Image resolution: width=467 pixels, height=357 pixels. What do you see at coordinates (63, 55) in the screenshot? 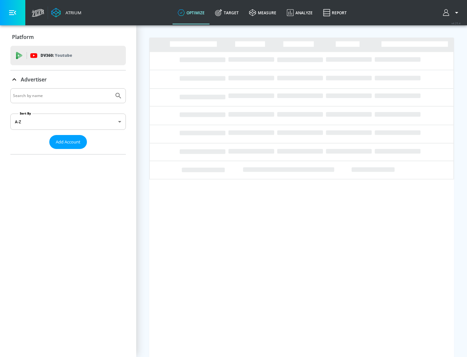
I see `p: Youtube` at bounding box center [63, 55].